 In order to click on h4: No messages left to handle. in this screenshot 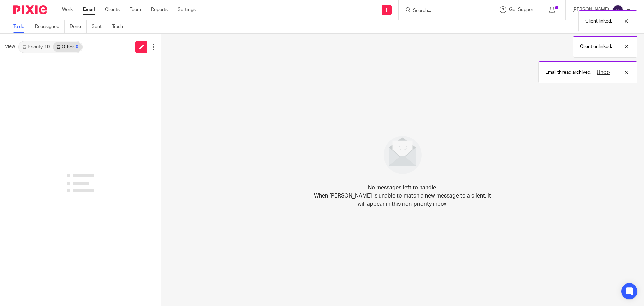, I will do `click(403, 188)`.